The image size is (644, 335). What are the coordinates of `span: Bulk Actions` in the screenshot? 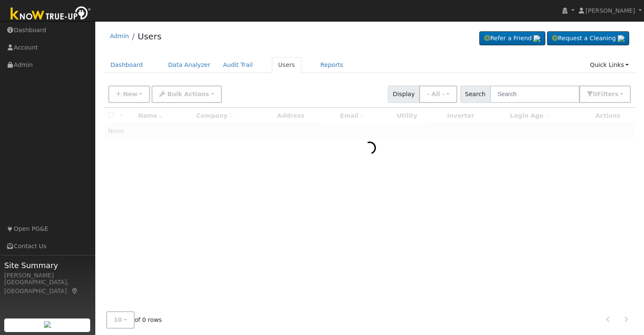 It's located at (188, 94).